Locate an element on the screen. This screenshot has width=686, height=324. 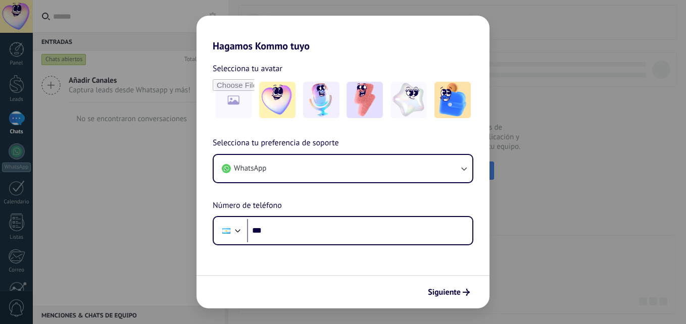
button: Siguiente is located at coordinates (449, 293).